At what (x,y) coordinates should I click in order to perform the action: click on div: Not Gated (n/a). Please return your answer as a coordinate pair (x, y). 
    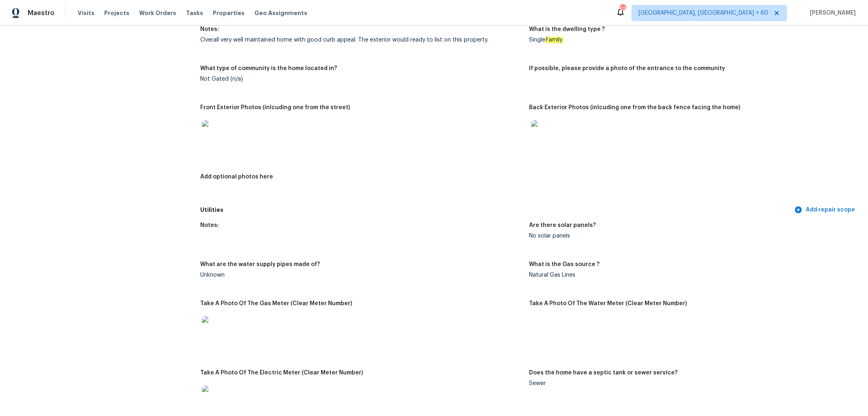
    Looking at the image, I should click on (361, 79).